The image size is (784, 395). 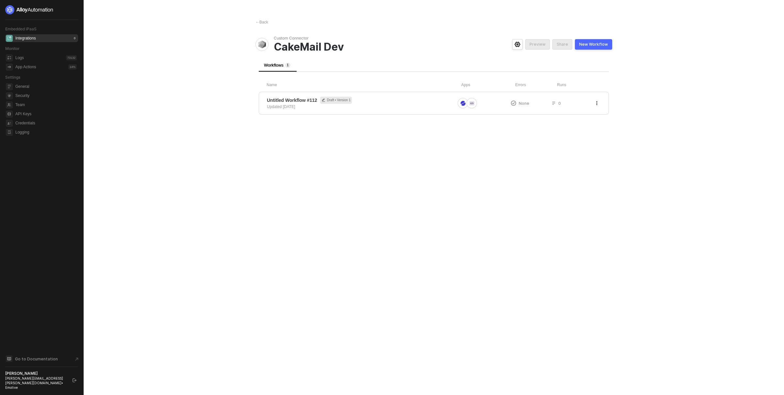 What do you see at coordinates (336, 100) in the screenshot?
I see `span: Draft • Version 1` at bounding box center [336, 100].